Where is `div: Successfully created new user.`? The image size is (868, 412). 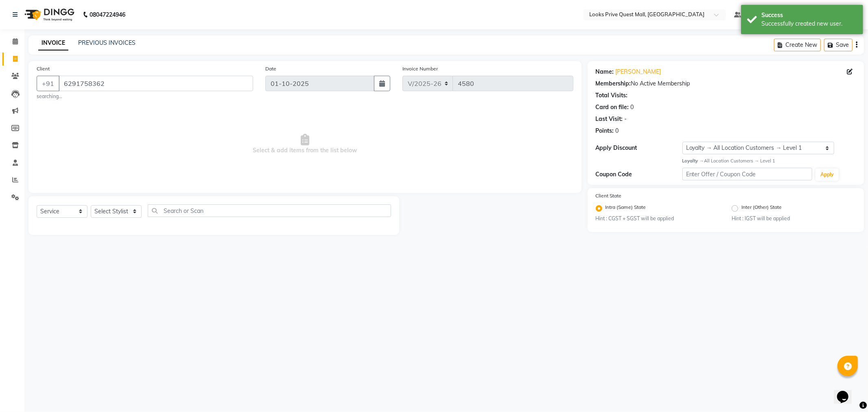 div: Successfully created new user. is located at coordinates (809, 24).